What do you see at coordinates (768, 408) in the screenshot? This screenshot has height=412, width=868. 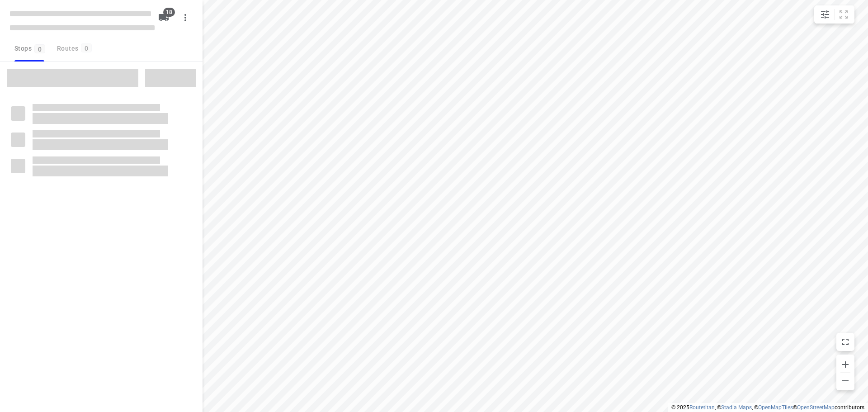 I see `li: © 2025 , © , © © contributors` at bounding box center [768, 408].